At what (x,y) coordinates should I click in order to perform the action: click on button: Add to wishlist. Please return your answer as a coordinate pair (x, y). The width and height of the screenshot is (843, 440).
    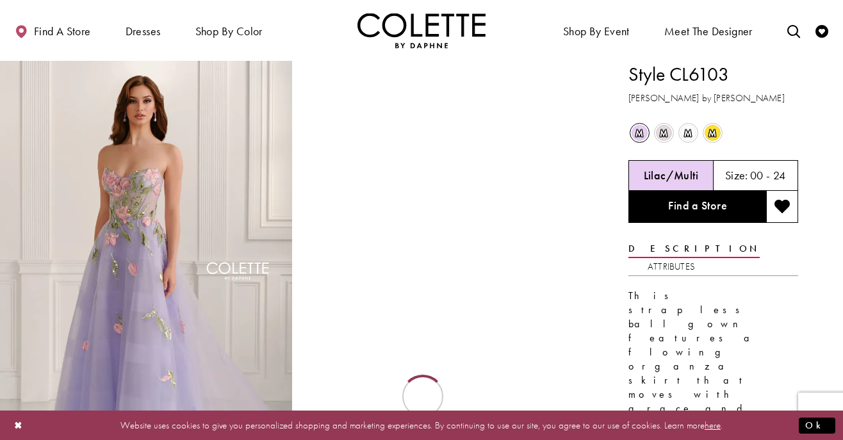
    Looking at the image, I should click on (782, 207).